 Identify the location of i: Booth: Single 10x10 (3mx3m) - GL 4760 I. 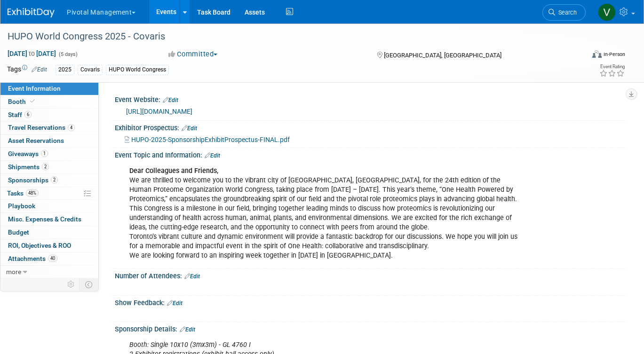
(190, 345).